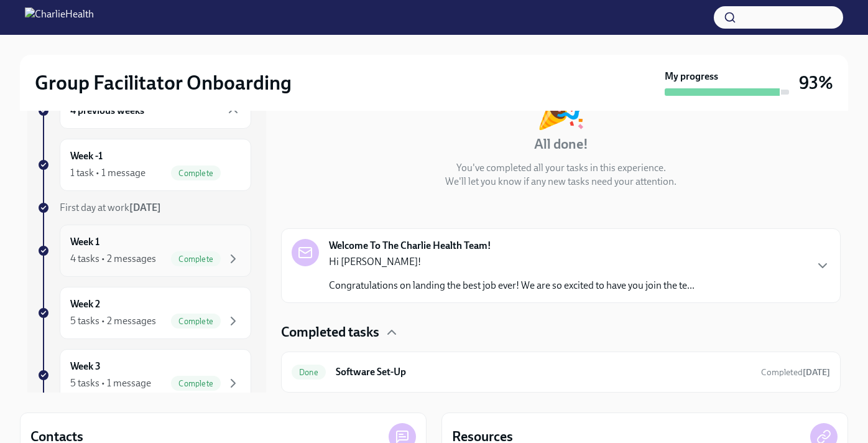  I want to click on div: 5 tasks • 1 message, so click(110, 384).